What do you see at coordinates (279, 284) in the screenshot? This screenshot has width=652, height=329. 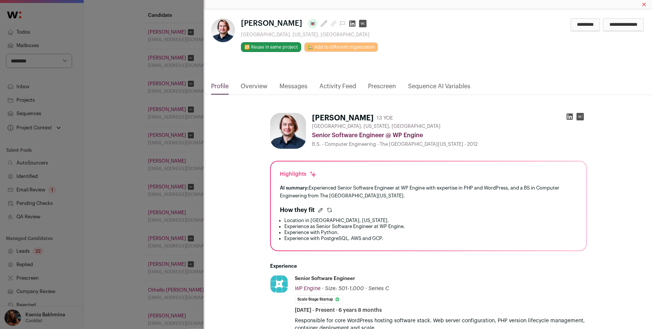 I see `img: a2863c2dad97f3ebb670a9c6bfc2c7308373ee1192fe5ecd3aeeacc37215cf03` at bounding box center [279, 284].